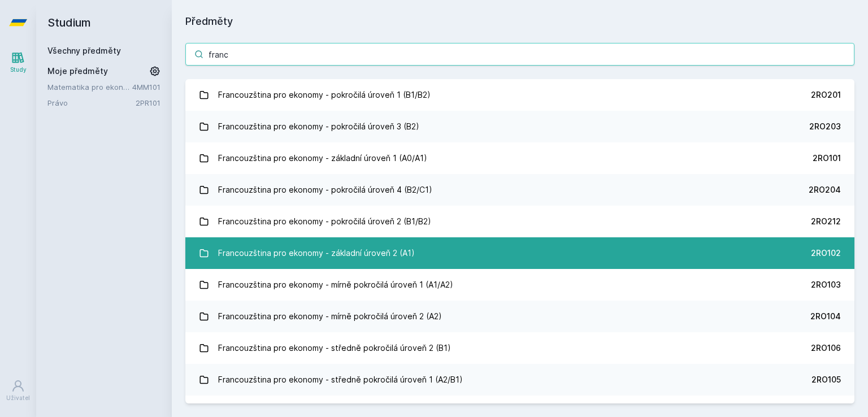 The image size is (868, 417). I want to click on a: Všechny předměty, so click(84, 50).